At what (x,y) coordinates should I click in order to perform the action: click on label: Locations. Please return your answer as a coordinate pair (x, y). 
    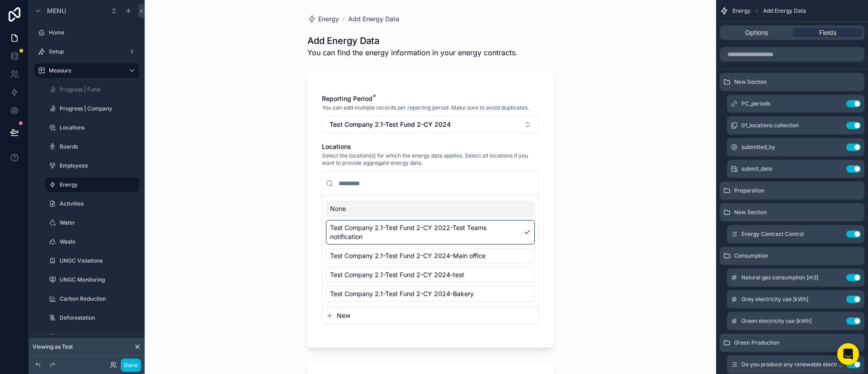
    Looking at the image, I should click on (98, 128).